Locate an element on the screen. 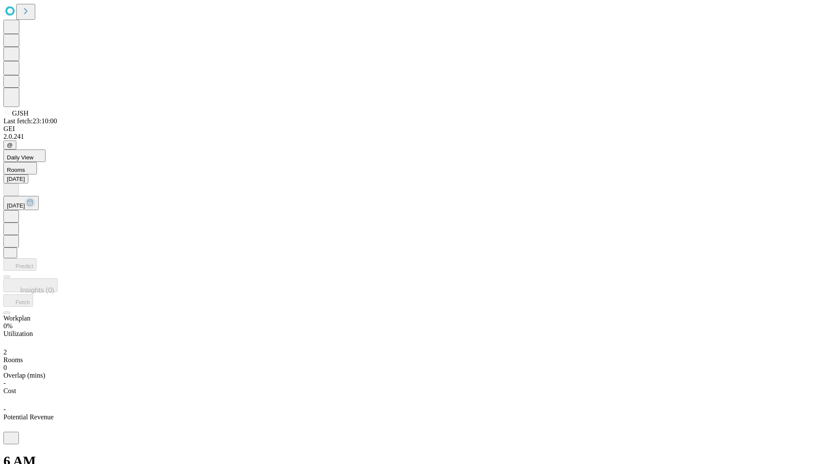 This screenshot has width=825, height=464. span: Potential Revenue is located at coordinates (28, 417).